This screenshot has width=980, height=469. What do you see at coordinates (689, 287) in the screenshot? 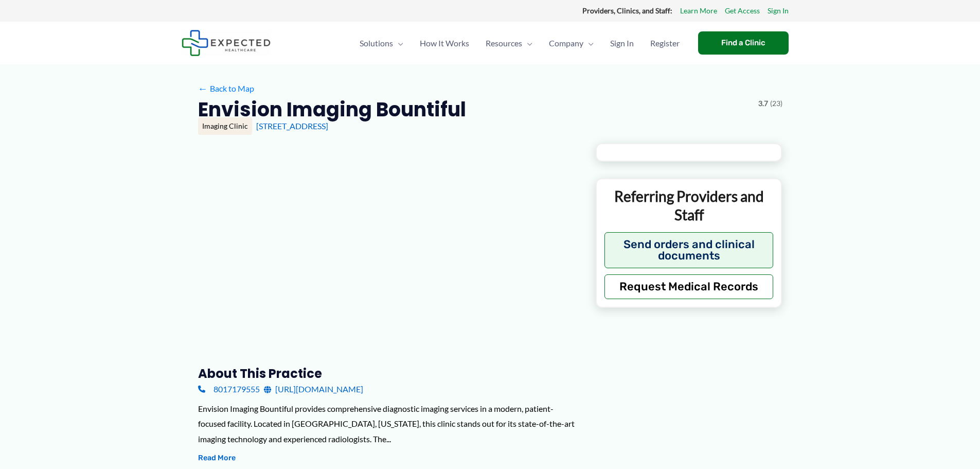
I see `button: Request Medical Records` at bounding box center [689, 287].